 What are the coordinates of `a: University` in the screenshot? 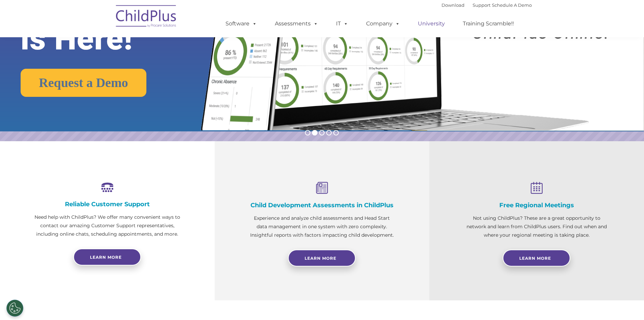 It's located at (431, 24).